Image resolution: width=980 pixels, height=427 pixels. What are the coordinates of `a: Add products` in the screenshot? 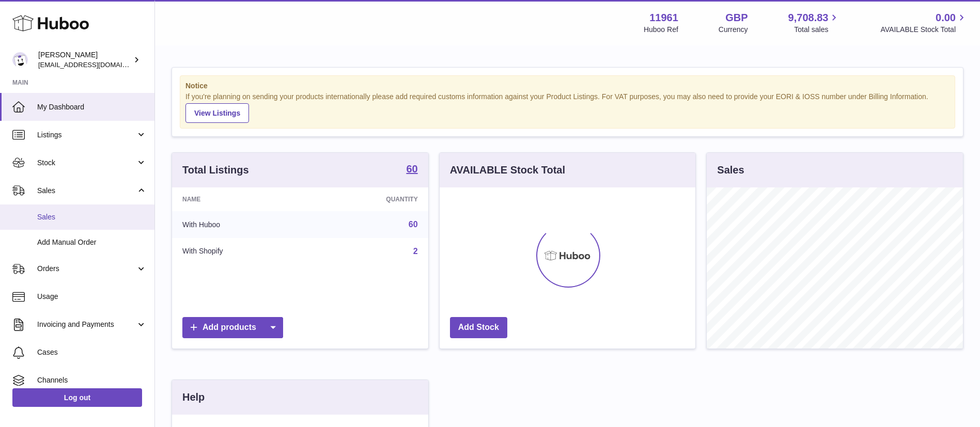 It's located at (232, 327).